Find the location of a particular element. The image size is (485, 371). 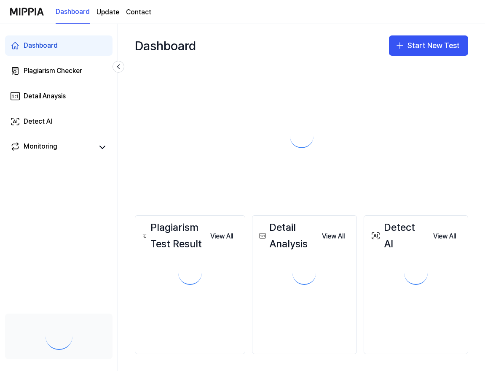

div: Monitoring is located at coordinates (40, 147).